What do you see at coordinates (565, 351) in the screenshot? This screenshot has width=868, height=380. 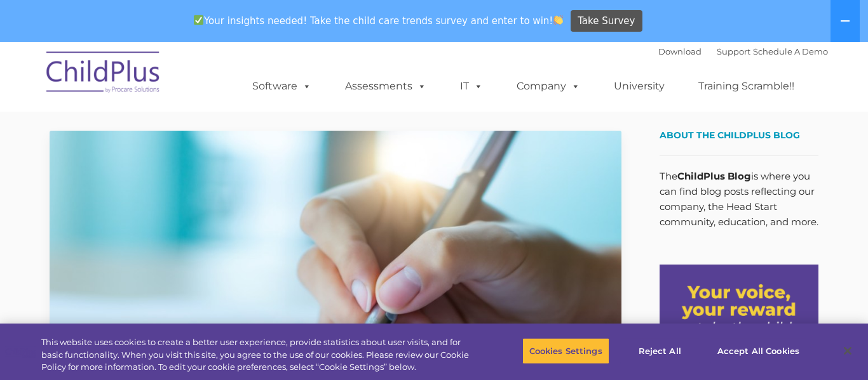 I see `button: Cookies Settings` at bounding box center [565, 351].